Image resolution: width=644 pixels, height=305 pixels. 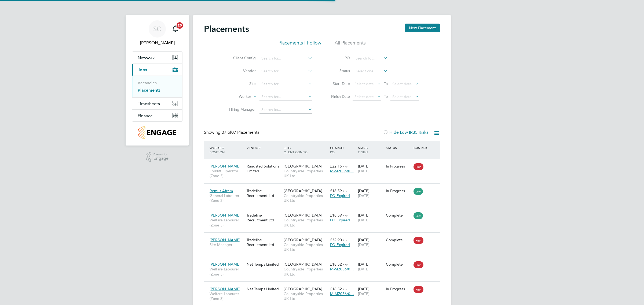 I want to click on span: Remus Afrem, so click(x=221, y=191).